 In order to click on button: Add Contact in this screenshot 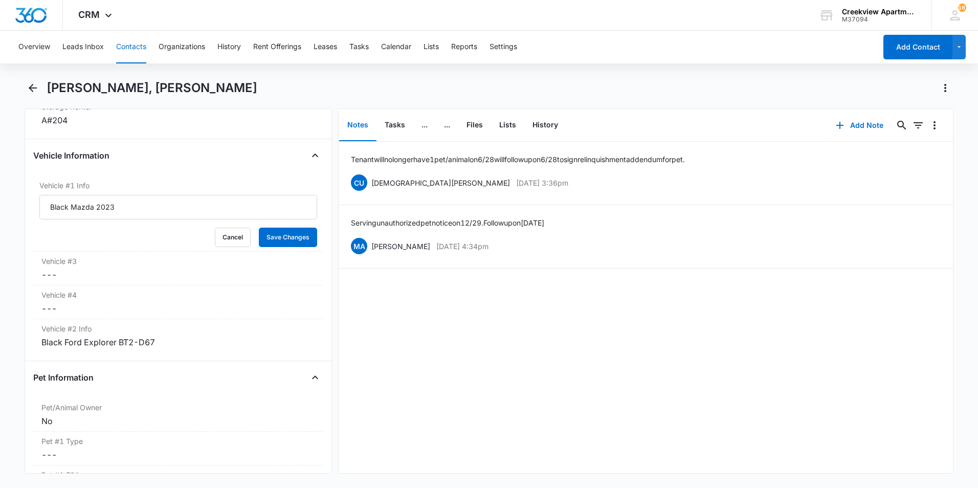, I will do `click(917, 47)`.